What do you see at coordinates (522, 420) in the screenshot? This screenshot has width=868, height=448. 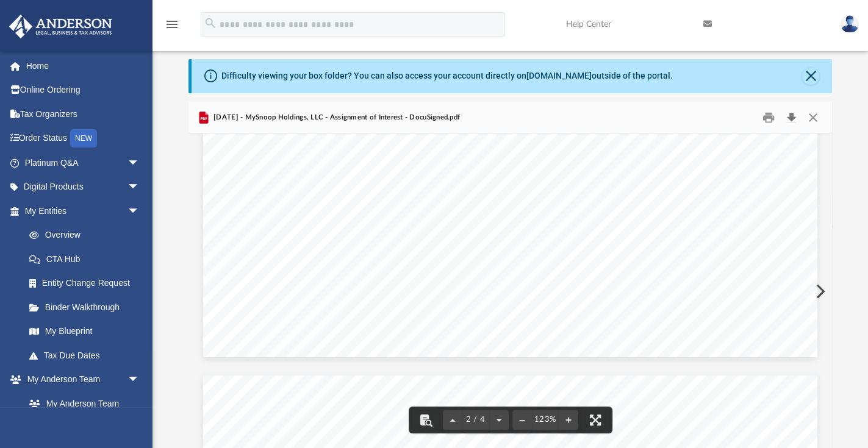 I see `button: Zoom out` at bounding box center [522, 420].